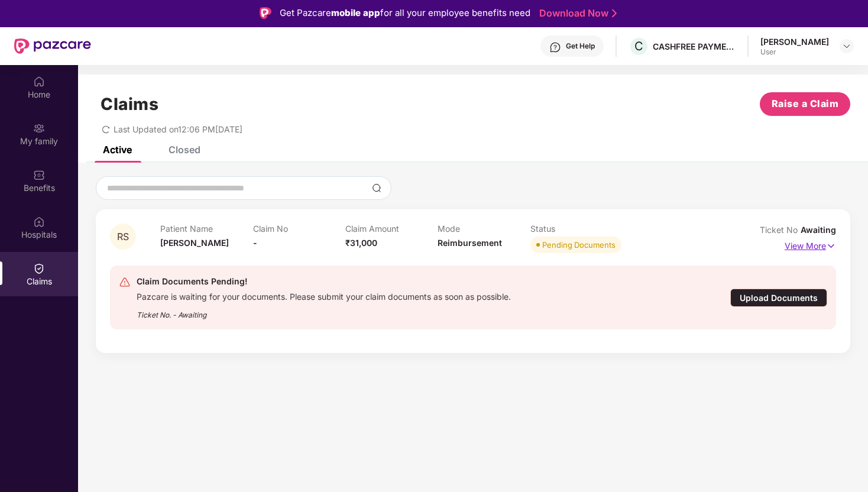 The image size is (868, 492). I want to click on div: Pazcare is waiting for your documents. Please submit your claim documents as soon as possible., so click(323, 295).